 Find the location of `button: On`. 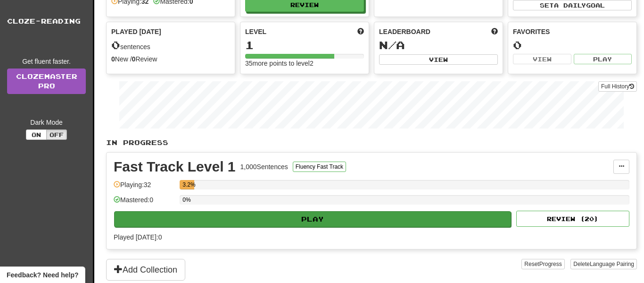

button: On is located at coordinates (36, 135).